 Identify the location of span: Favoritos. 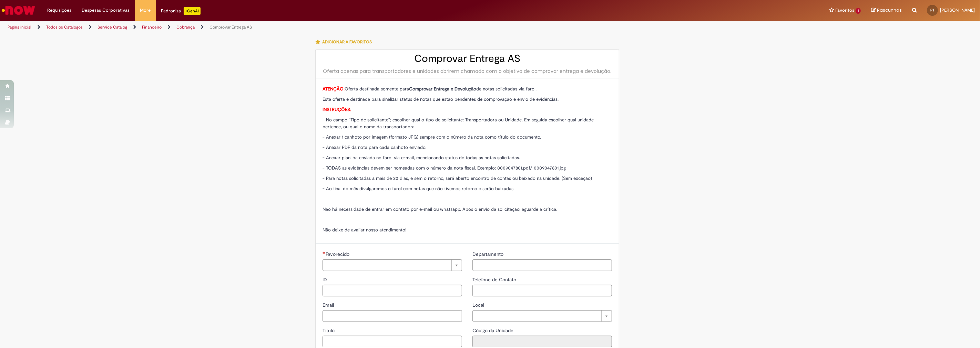
(845, 10).